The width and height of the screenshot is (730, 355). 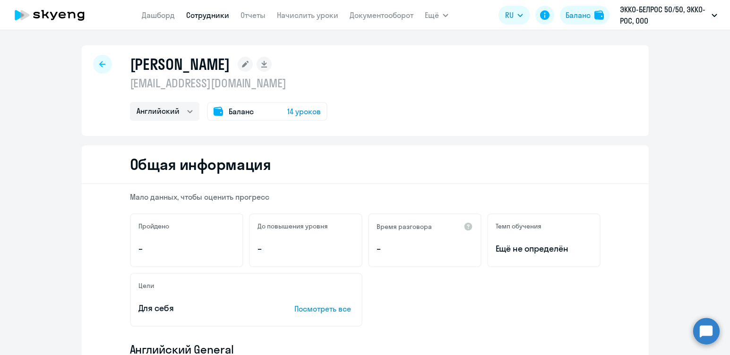 What do you see at coordinates (585, 15) in the screenshot?
I see `a: Балансbalance` at bounding box center [585, 15].